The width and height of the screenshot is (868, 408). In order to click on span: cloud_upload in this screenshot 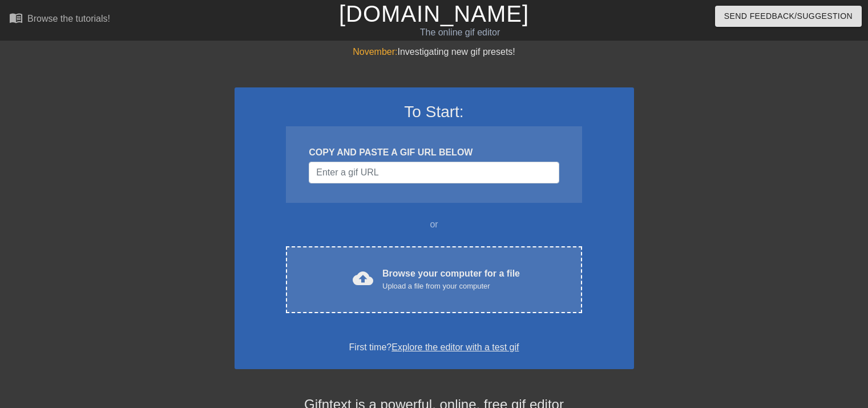, I will do `click(363, 278)`.